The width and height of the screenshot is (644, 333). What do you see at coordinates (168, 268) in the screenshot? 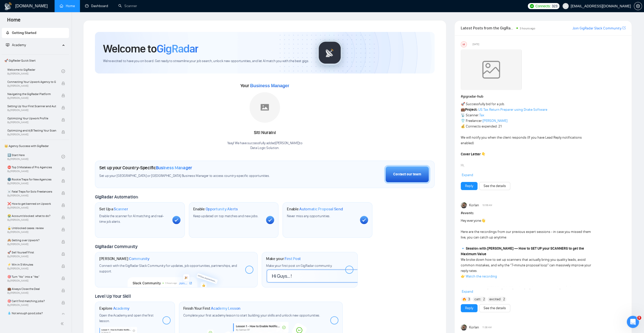
I see `span: Connect with the GigRadar Slack Community for updates, job opportunities, partnerships, and support.` at bounding box center [168, 268].